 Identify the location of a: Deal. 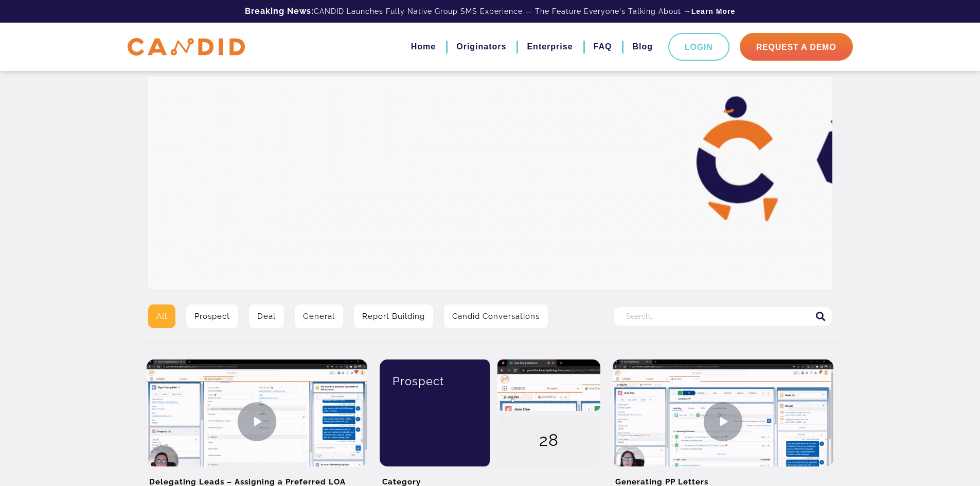
(266, 316).